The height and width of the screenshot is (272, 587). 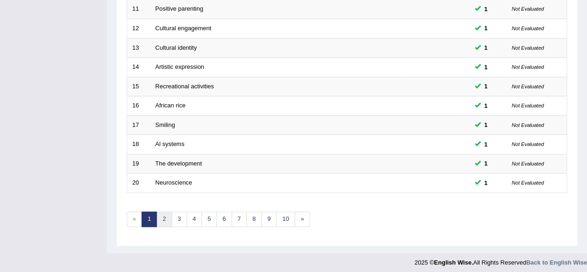 What do you see at coordinates (139, 48) in the screenshot?
I see `td: 13` at bounding box center [139, 48].